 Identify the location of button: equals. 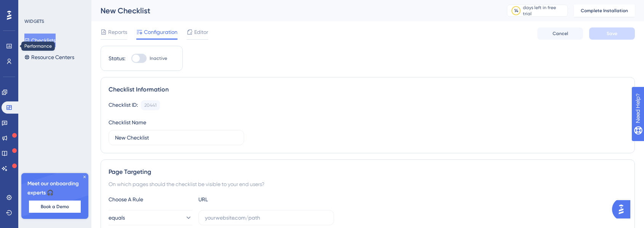
(151, 218).